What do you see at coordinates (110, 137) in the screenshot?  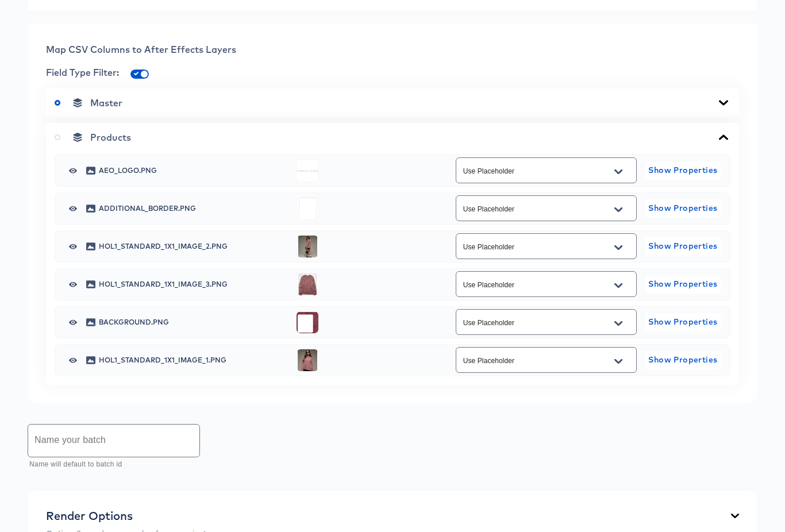 I see `span: Products` at bounding box center [110, 137].